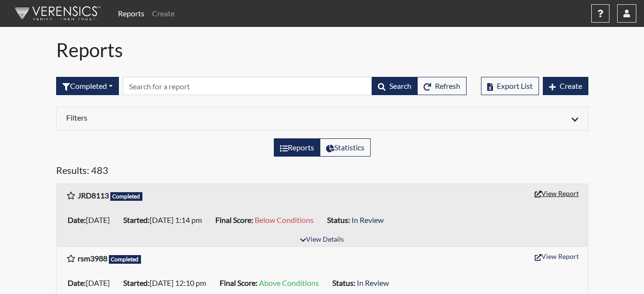 The image size is (644, 294). What do you see at coordinates (248, 86) in the screenshot?
I see `input: Search by Registration ID, Interview Number, or Investigation Name.` at bounding box center [248, 86].